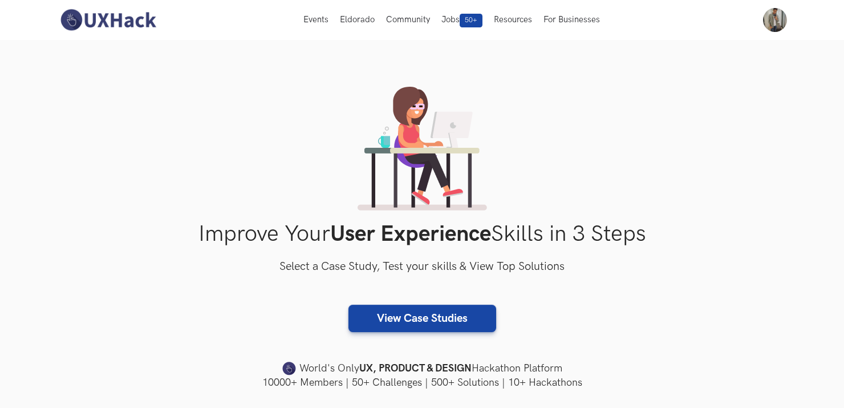 This screenshot has height=408, width=844. Describe the element at coordinates (775, 20) in the screenshot. I see `img: Your profile pic` at that location.